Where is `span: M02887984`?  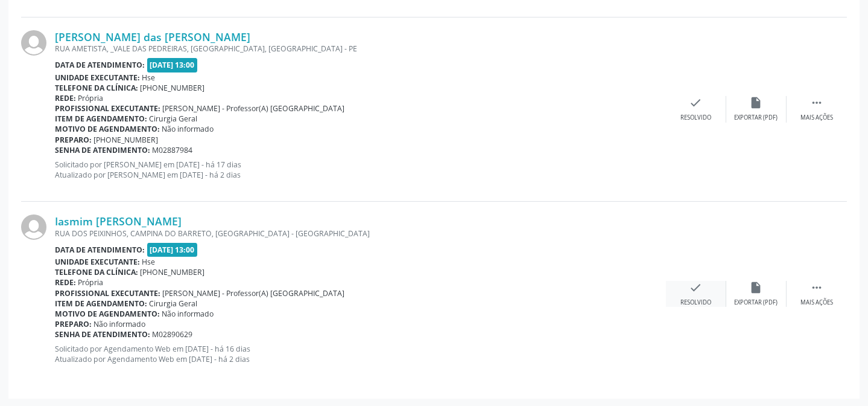
span: M02887984 is located at coordinates (173, 150).